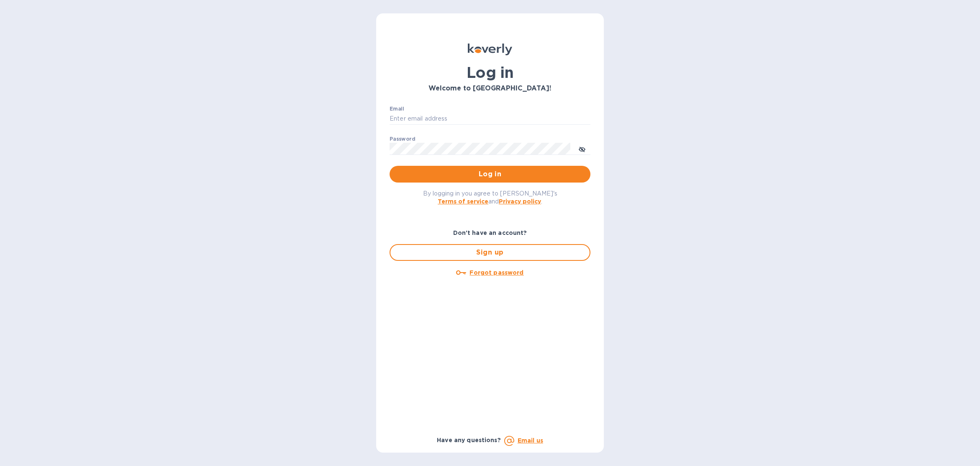  I want to click on b: Have any questions?, so click(469, 440).